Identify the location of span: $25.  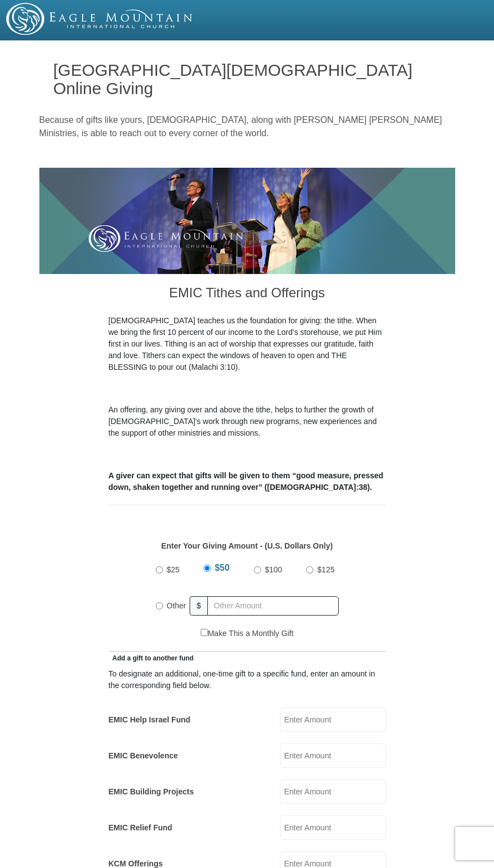
(172, 570).